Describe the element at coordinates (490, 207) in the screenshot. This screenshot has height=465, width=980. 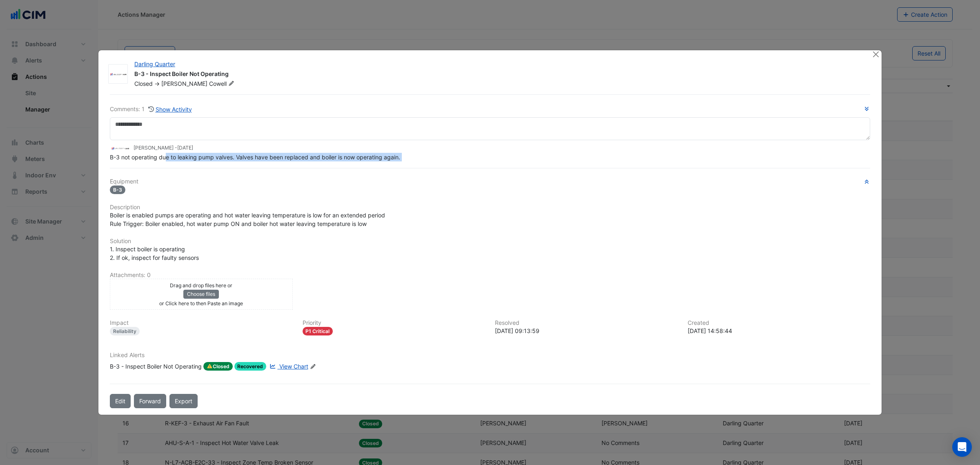
I see `h6: Description` at that location.